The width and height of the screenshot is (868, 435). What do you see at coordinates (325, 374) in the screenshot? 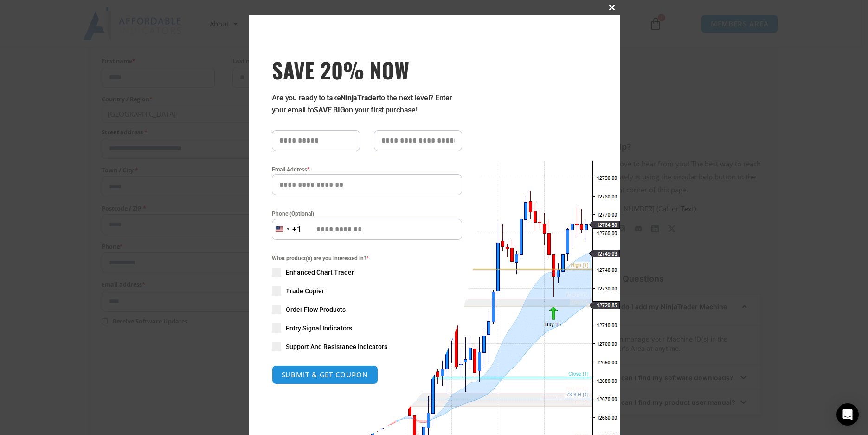
I see `button: SUBMIT & GET COUPON` at bounding box center [325, 374].